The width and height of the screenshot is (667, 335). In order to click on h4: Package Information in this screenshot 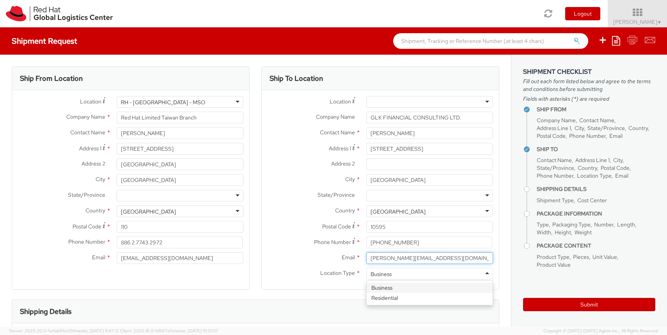, I will do `click(596, 213)`.